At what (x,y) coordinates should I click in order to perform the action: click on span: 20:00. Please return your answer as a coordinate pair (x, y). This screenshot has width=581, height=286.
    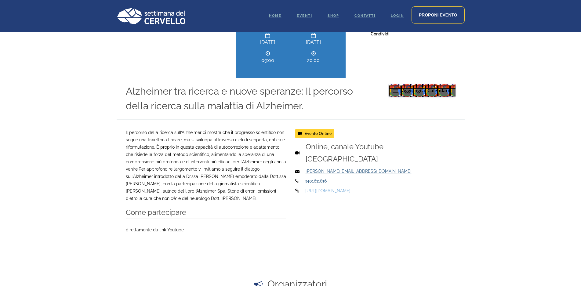
    Looking at the image, I should click on (314, 60).